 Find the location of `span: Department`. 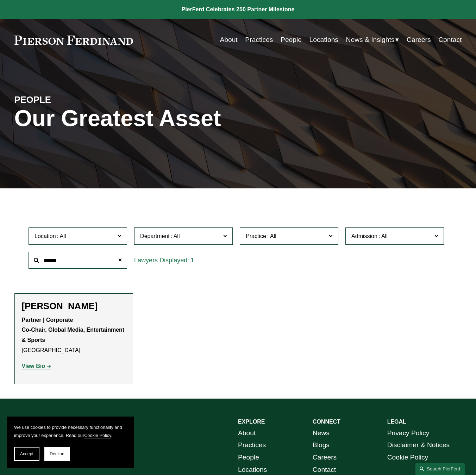

span: Department is located at coordinates (155, 236).